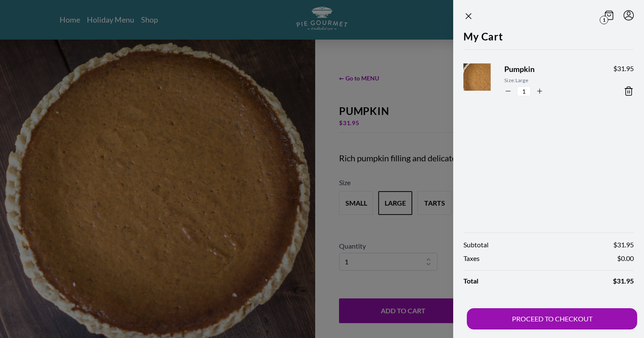  Describe the element at coordinates (549, 39) in the screenshot. I see `h2: My Cart` at that location.